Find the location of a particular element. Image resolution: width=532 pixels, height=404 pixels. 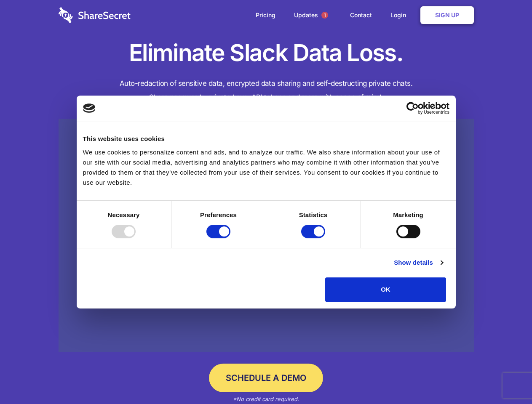

strong: Statistics is located at coordinates (313, 214).